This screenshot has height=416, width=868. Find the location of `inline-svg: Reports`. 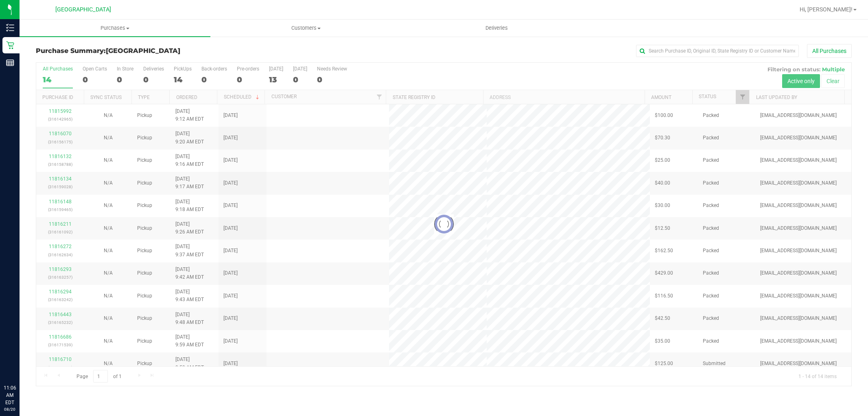

inline-svg: Reports is located at coordinates (11, 63).